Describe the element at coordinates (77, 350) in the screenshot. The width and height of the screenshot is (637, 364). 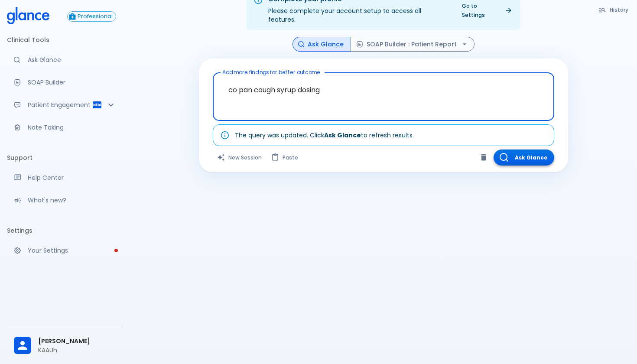
I see `p: KAAUh` at that location.